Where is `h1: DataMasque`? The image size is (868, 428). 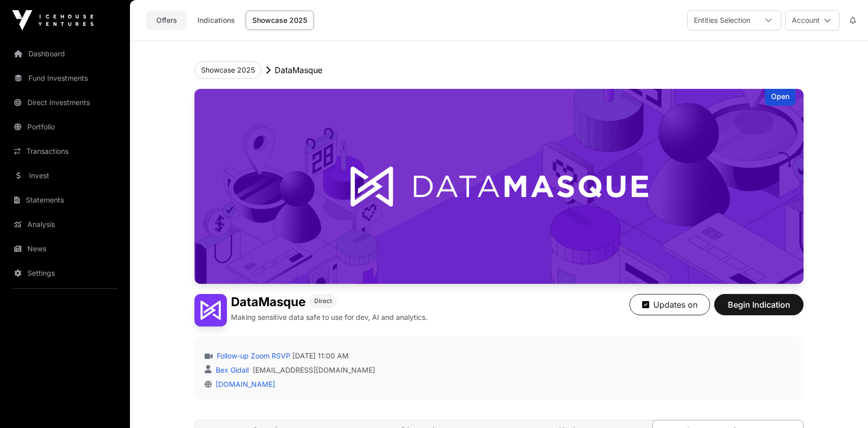
h1: DataMasque is located at coordinates (268, 302).